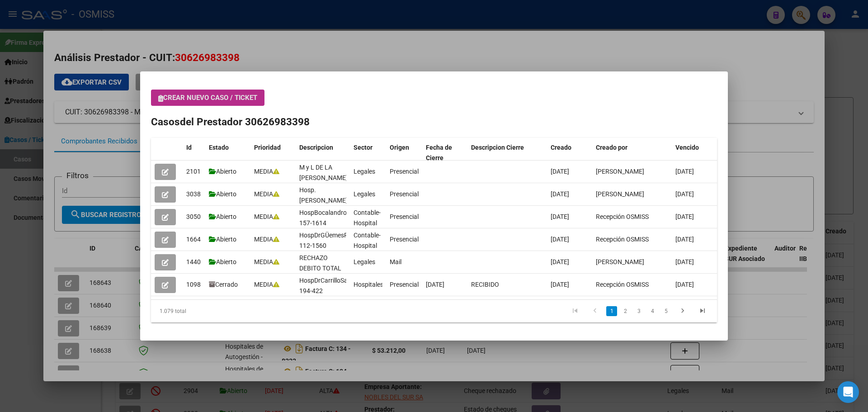 This screenshot has width=868, height=412. What do you see at coordinates (849, 392) in the screenshot?
I see `div: Open Intercom Messenger` at bounding box center [849, 392].